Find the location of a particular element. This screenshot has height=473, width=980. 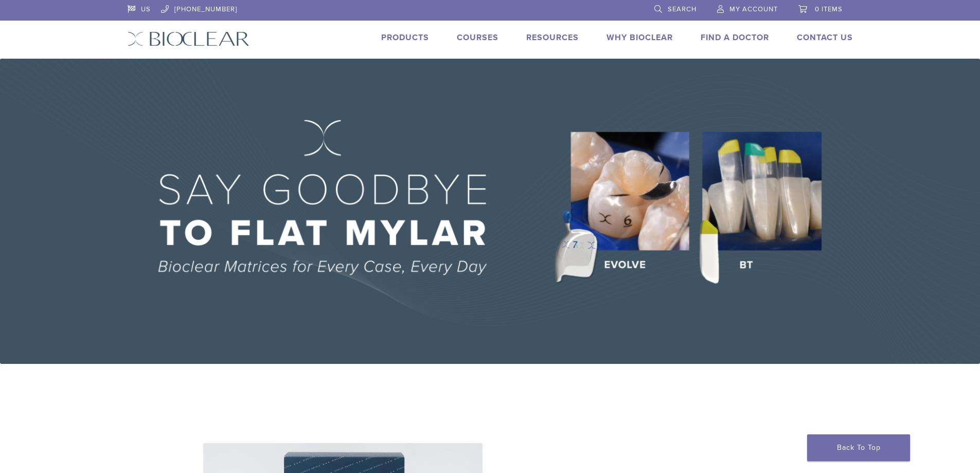

a: Contact Us is located at coordinates (825, 38).